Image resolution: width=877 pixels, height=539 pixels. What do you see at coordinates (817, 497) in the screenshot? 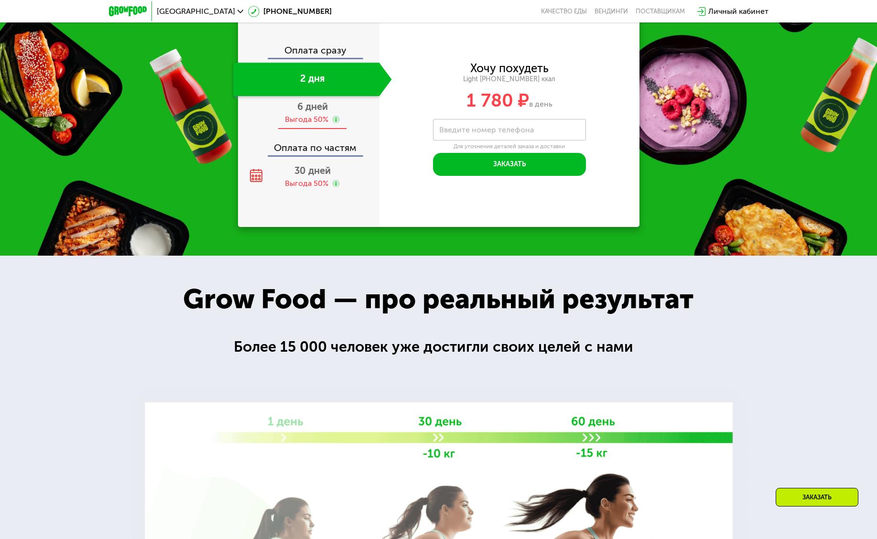
I see `div: Заказать` at bounding box center [817, 497].